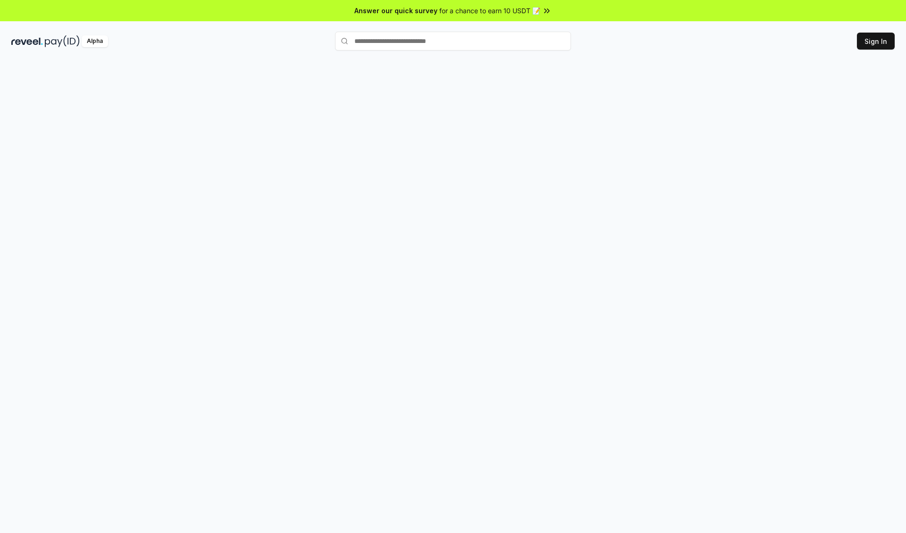  I want to click on div: Alpha, so click(95, 41).